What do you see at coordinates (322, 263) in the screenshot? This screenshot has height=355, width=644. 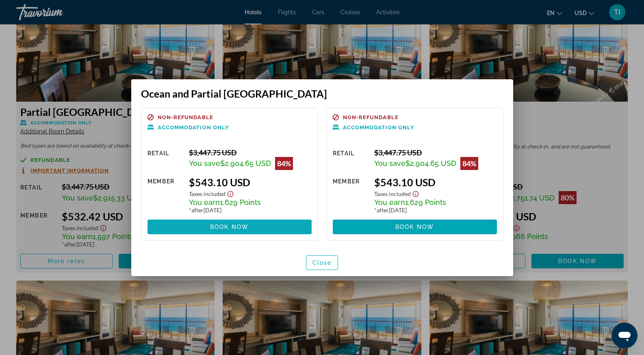 I see `span: Close` at bounding box center [322, 263].